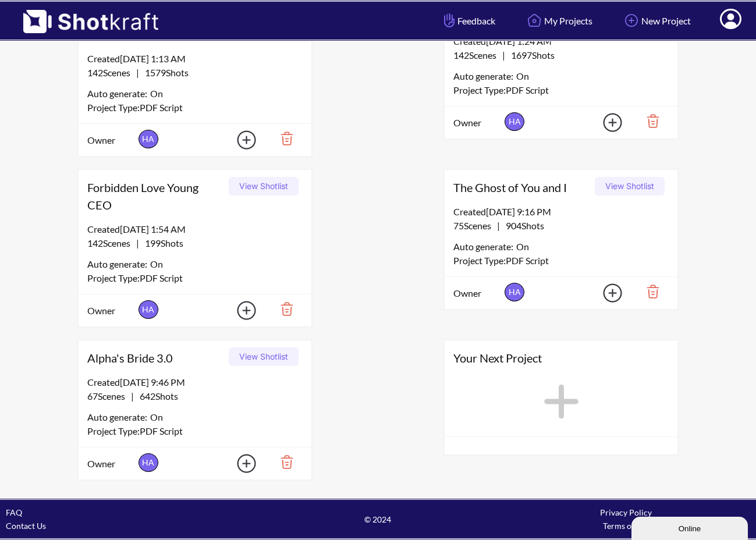  What do you see at coordinates (656, 21) in the screenshot?
I see `a: New Project` at bounding box center [656, 21].